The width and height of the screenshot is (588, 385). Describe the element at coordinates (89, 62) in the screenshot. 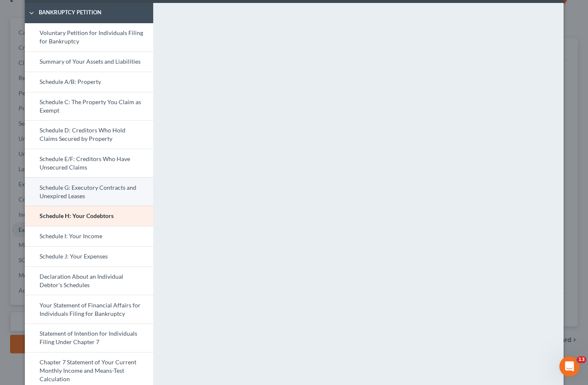

I see `a: Summary of Your Assets and Liabilities` at that location.